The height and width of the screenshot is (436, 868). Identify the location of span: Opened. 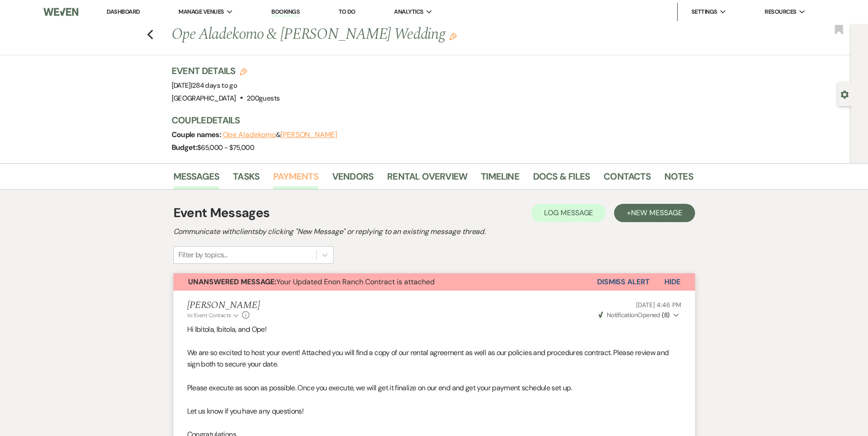
(634, 315).